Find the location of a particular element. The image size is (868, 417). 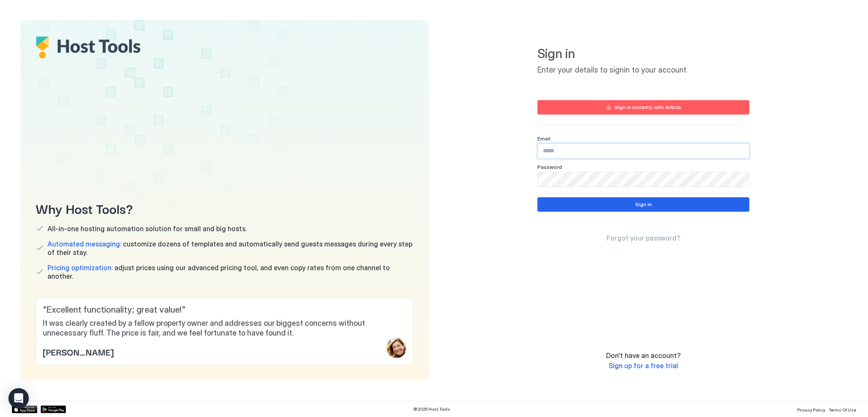

span: Why Host Tools? is located at coordinates (225, 208).